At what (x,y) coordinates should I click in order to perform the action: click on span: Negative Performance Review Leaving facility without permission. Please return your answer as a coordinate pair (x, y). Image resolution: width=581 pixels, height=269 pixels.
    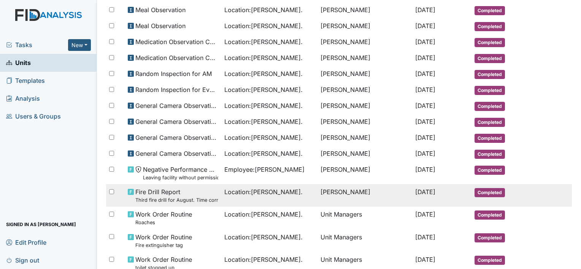
    Looking at the image, I should click on (180, 173).